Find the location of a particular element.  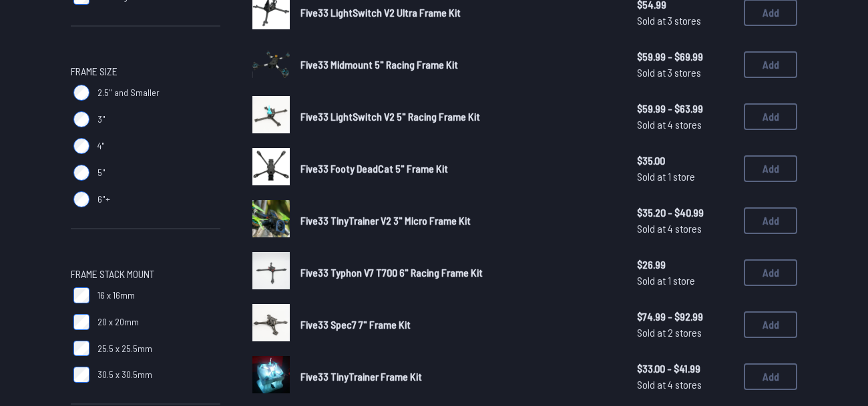

span: 3" is located at coordinates (101, 119).